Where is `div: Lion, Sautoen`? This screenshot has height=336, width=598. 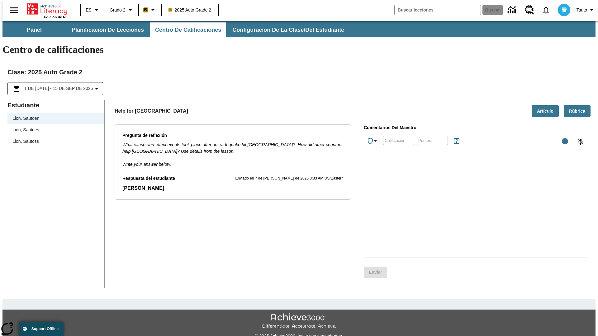 div: Lion, Sautoen is located at coordinates (56, 118).